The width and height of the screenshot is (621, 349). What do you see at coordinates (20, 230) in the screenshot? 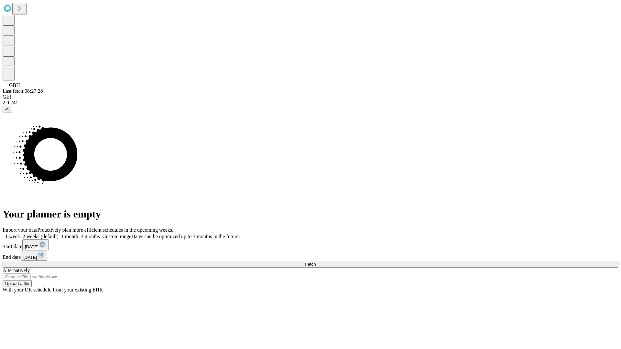
I see `span: Import your data` at bounding box center [20, 230].